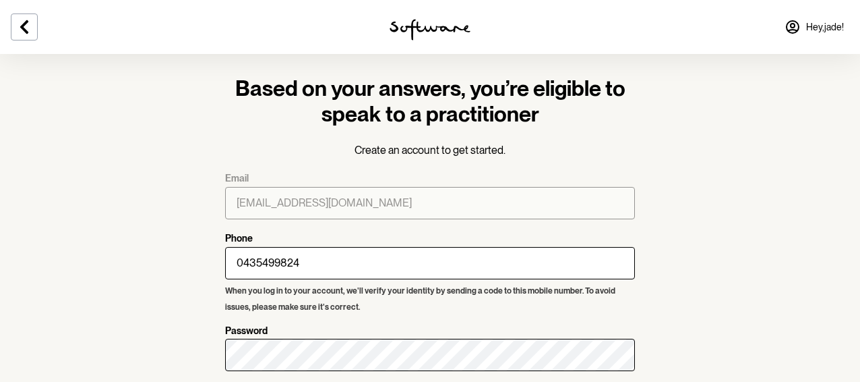 This screenshot has width=860, height=382. I want to click on img: software logo, so click(430, 30).